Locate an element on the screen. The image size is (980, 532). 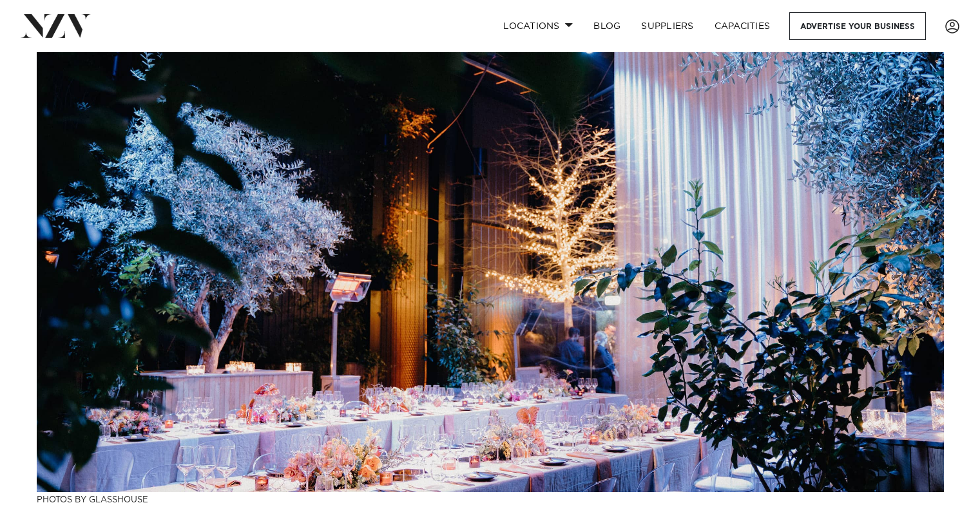
h3: Photos by Glasshouse is located at coordinates (491, 498).